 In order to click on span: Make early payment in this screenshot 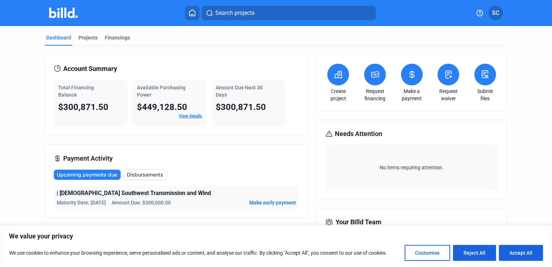, I will do `click(273, 202)`.